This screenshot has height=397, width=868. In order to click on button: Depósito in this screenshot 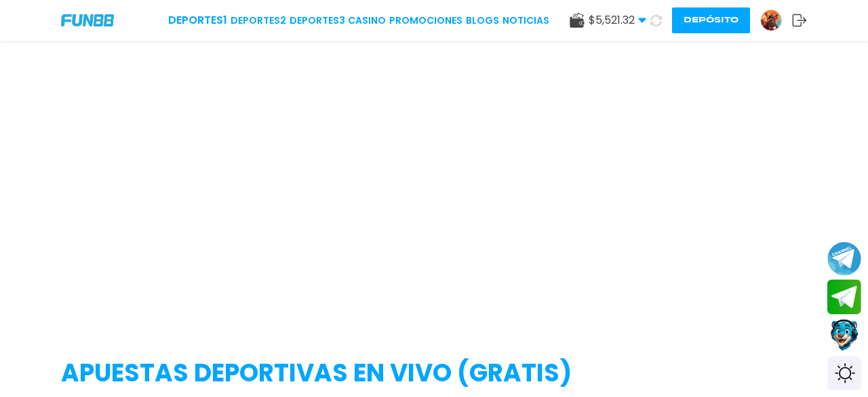, I will do `click(711, 20)`.